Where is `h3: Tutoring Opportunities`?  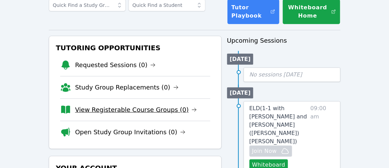
h3: Tutoring Opportunities is located at coordinates (135, 48).